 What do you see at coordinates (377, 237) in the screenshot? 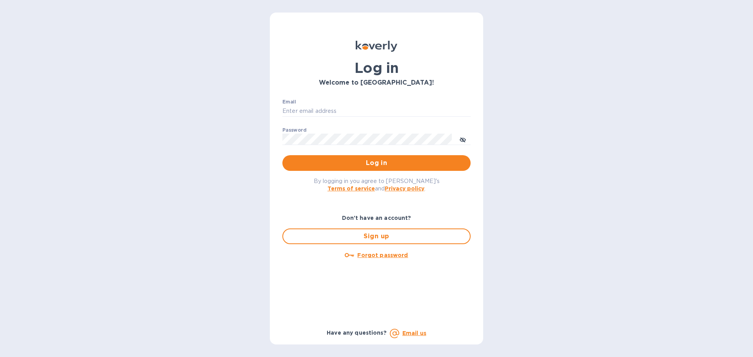
I see `button: Sign up` at bounding box center [377, 237].